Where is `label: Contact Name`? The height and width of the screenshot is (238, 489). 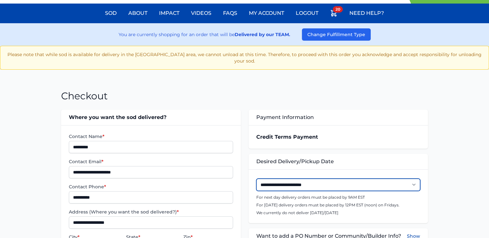
label: Contact Name is located at coordinates (151, 137).